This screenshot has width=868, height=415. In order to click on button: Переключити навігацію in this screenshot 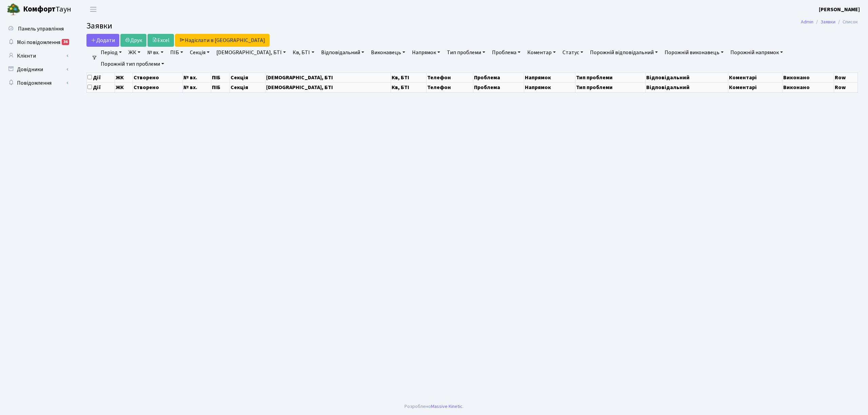, I will do `click(93, 9)`.